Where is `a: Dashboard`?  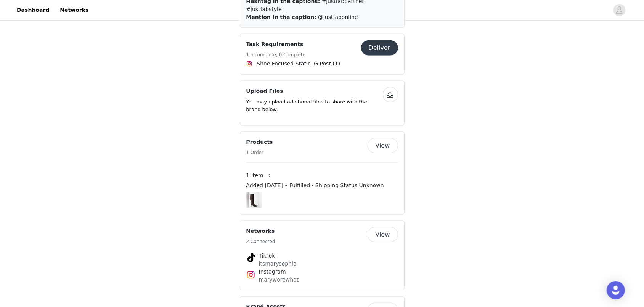 a: Dashboard is located at coordinates (33, 10).